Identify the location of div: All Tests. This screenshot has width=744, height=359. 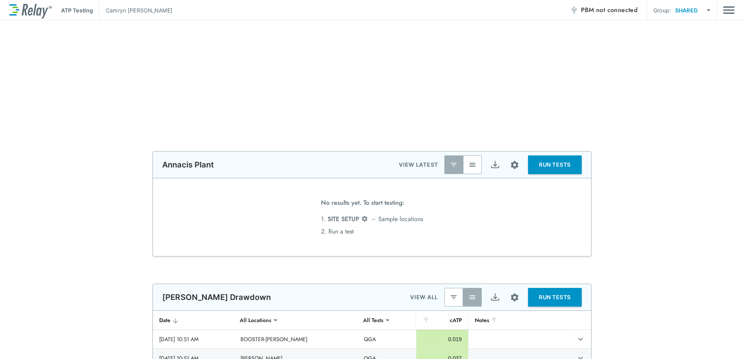
(373, 321).